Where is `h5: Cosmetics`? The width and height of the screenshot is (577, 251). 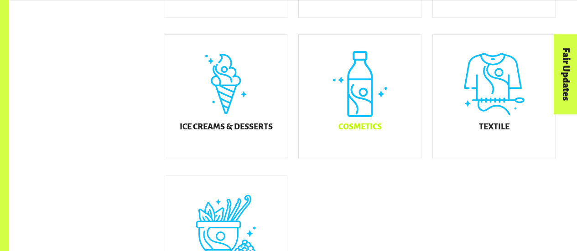
h5: Cosmetics is located at coordinates (360, 127).